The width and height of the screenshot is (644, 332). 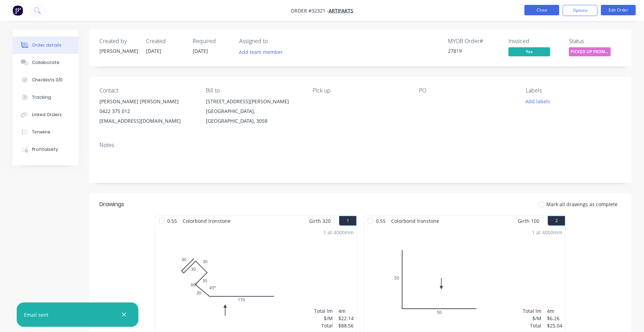 I want to click on div: Labels, so click(x=573, y=91).